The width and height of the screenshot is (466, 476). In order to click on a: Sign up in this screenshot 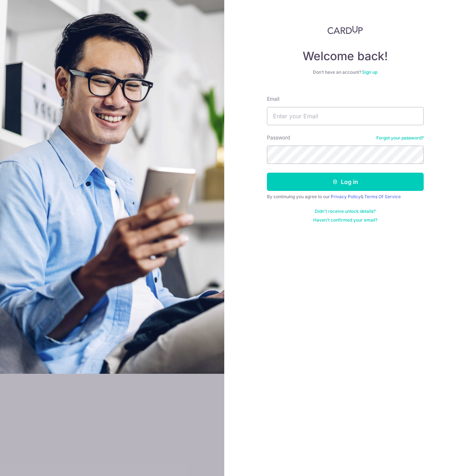, I will do `click(369, 72)`.